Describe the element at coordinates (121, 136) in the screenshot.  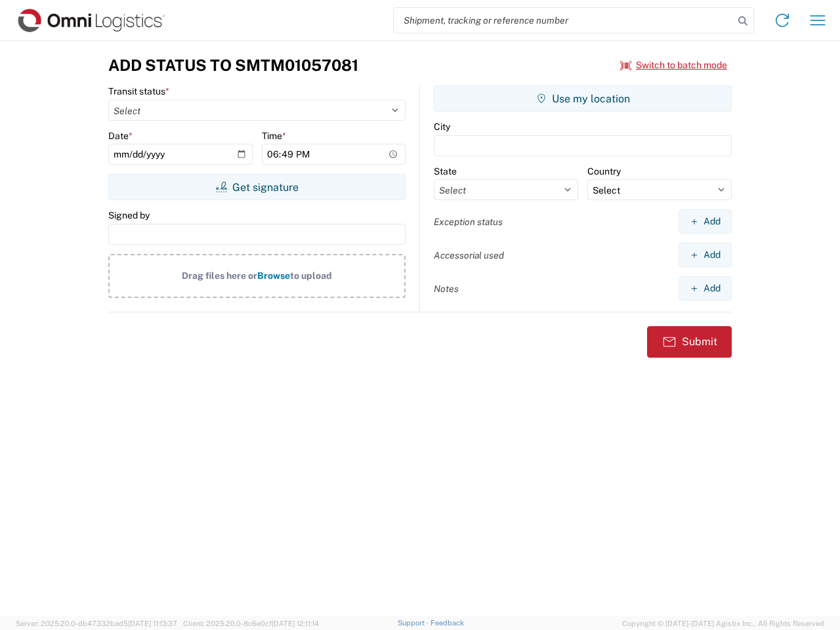
I see `label: Date` at that location.